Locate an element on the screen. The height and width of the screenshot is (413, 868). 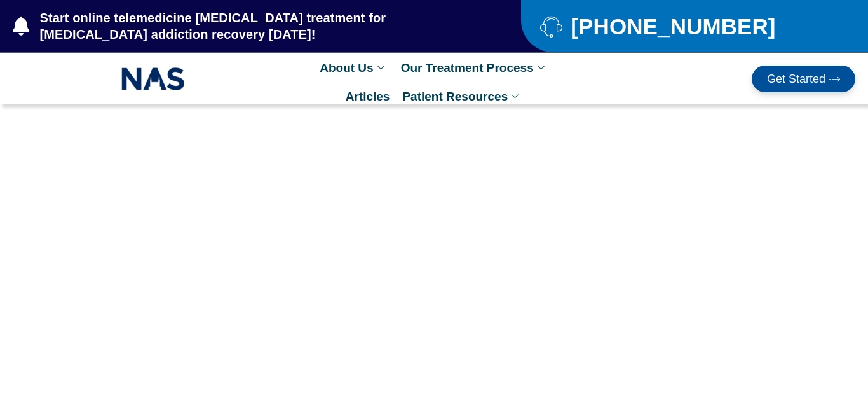
a: About Us is located at coordinates (353, 68).